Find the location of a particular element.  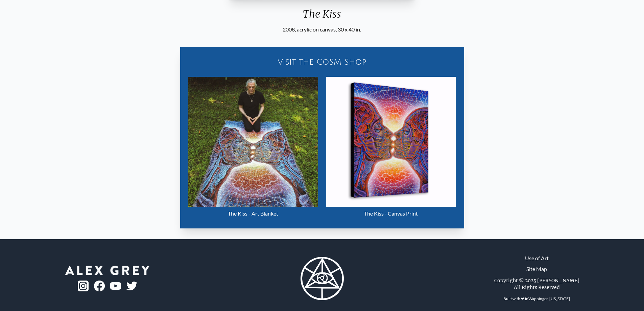

img: twitter-logo.png is located at coordinates (132, 286).